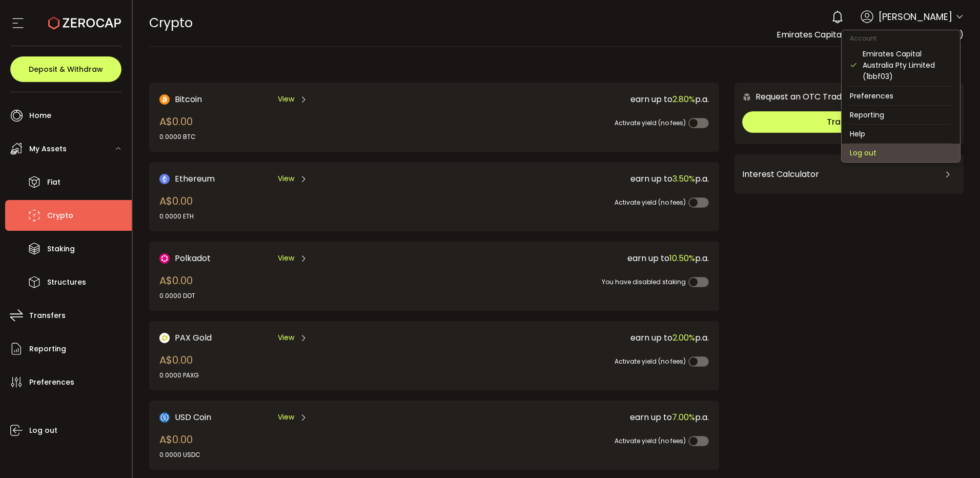 The image size is (980, 478). What do you see at coordinates (849, 174) in the screenshot?
I see `div: Interest Calculator` at bounding box center [849, 174].